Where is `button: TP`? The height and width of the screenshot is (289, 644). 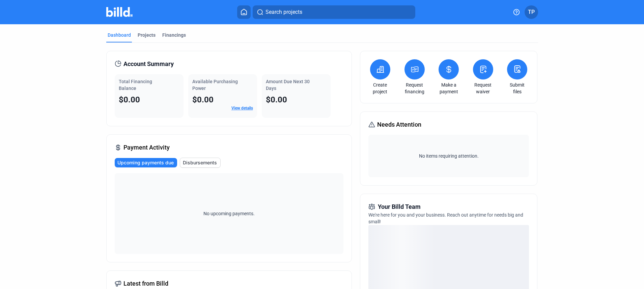
button: TP is located at coordinates (531, 12).